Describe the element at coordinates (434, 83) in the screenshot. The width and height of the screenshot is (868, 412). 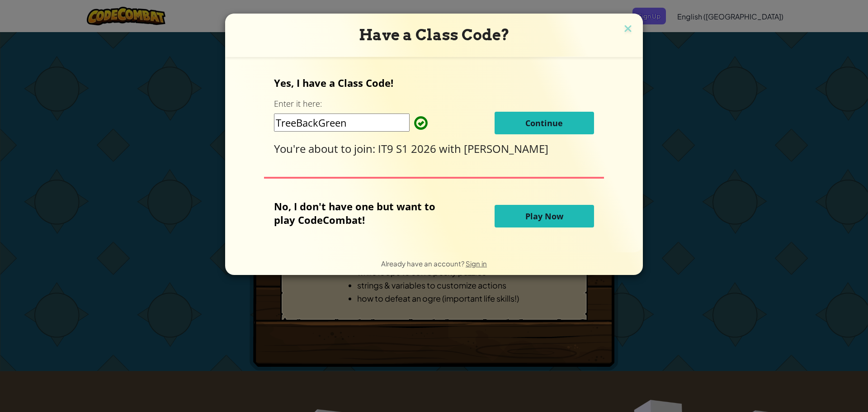
I see `p: Yes, I have a Class Code!` at that location.